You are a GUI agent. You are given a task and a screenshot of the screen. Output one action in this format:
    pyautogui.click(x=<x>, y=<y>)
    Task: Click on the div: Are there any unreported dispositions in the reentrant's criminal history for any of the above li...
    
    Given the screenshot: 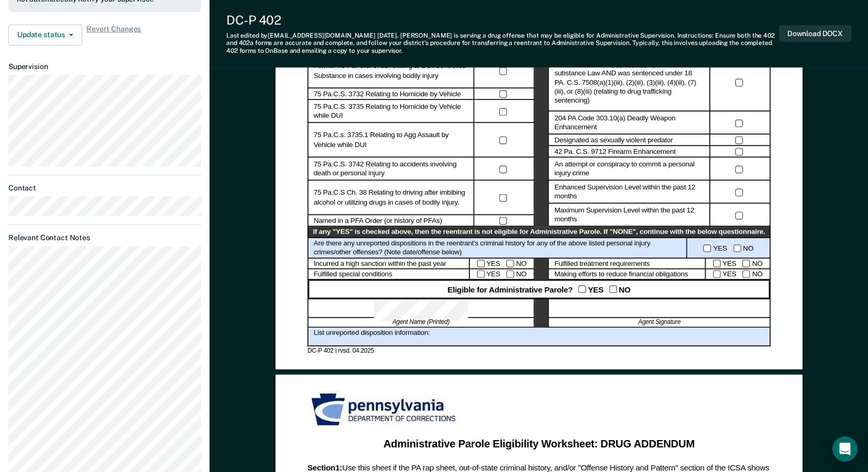 What is the action you would take?
    pyautogui.click(x=497, y=248)
    